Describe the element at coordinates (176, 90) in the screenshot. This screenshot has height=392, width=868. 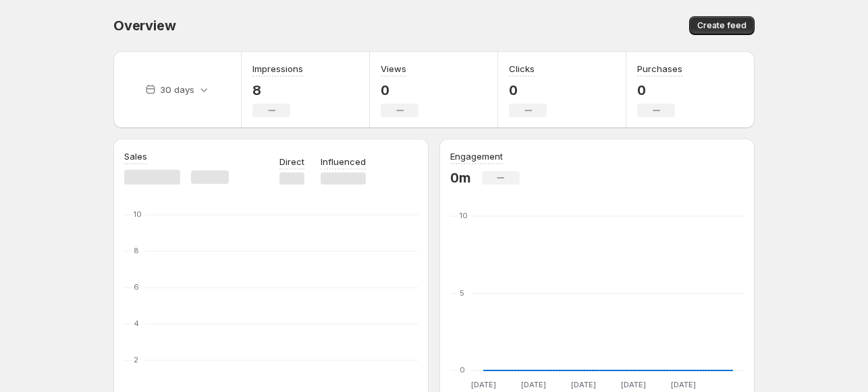
I see `p: 30 days` at that location.